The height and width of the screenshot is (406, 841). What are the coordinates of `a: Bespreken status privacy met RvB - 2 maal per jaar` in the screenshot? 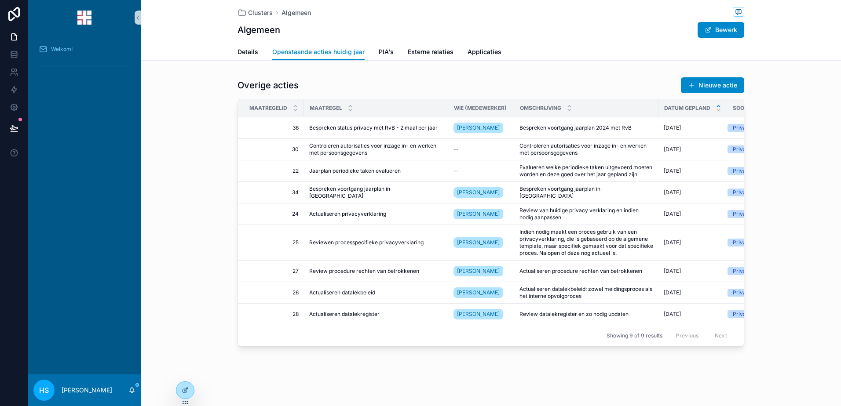 It's located at (376, 128).